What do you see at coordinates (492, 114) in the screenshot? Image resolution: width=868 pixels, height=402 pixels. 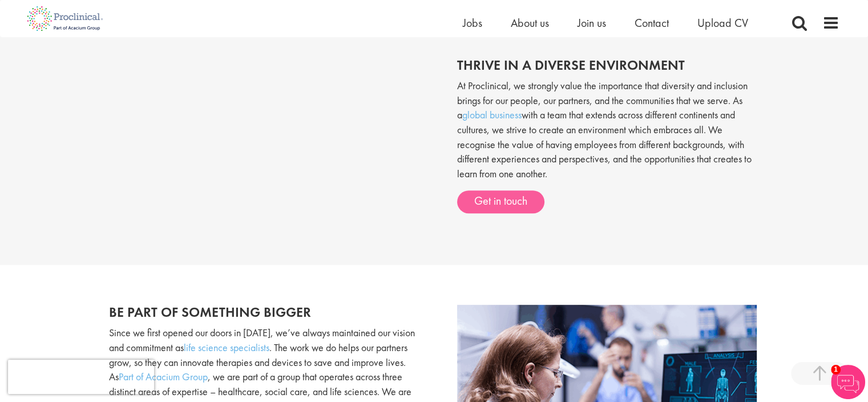 I see `a: global business` at bounding box center [492, 114].